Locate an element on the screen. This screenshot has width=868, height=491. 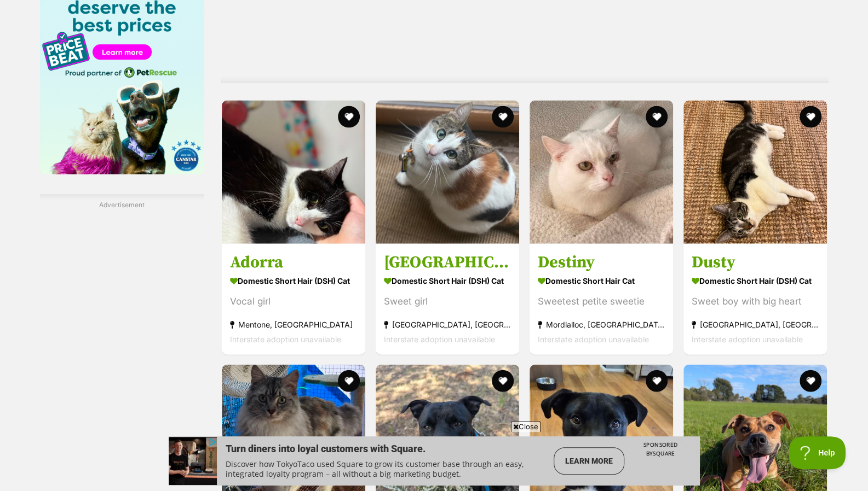
span: Square is located at coordinates (495, 17).